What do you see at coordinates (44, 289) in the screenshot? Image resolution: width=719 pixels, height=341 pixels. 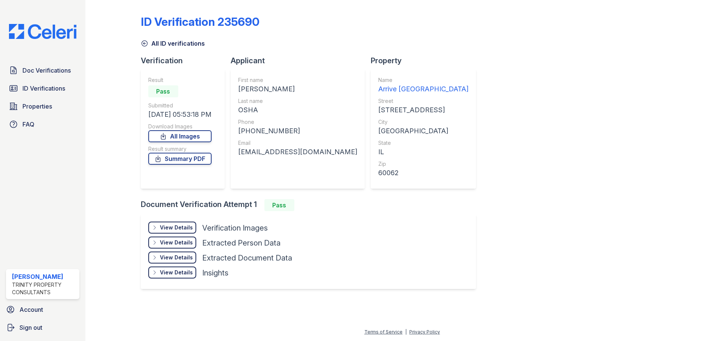 I see `div: Trinity Property Consultants` at bounding box center [44, 289].